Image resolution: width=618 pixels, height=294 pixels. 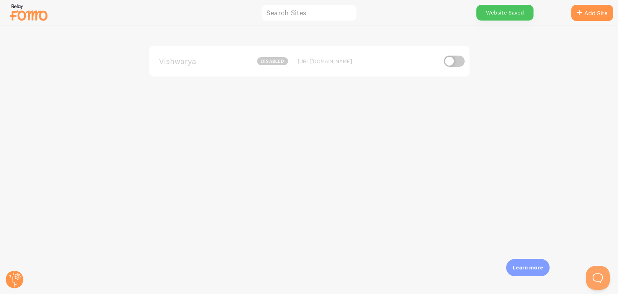 What do you see at coordinates (505, 12) in the screenshot?
I see `div: Website Saved` at bounding box center [505, 12].